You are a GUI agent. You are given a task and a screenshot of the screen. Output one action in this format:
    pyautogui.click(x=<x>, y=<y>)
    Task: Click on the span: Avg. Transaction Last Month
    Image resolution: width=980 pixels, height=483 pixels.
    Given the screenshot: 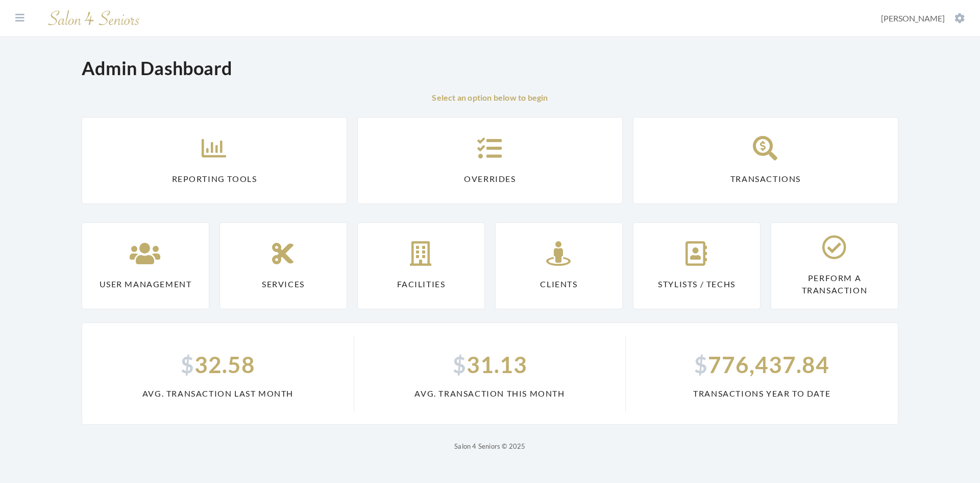 What is the action you would take?
    pyautogui.click(x=218, y=393)
    